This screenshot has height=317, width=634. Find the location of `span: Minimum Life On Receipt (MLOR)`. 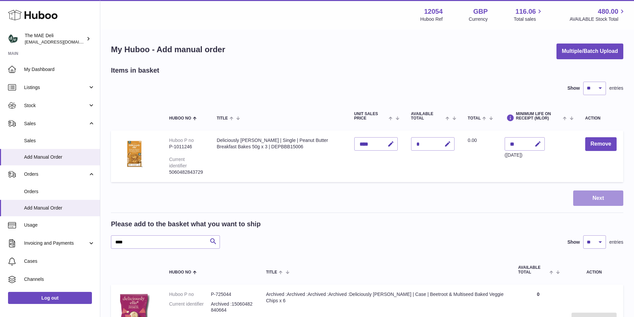

span: Minimum Life On Receipt (MLOR) is located at coordinates (539, 116).